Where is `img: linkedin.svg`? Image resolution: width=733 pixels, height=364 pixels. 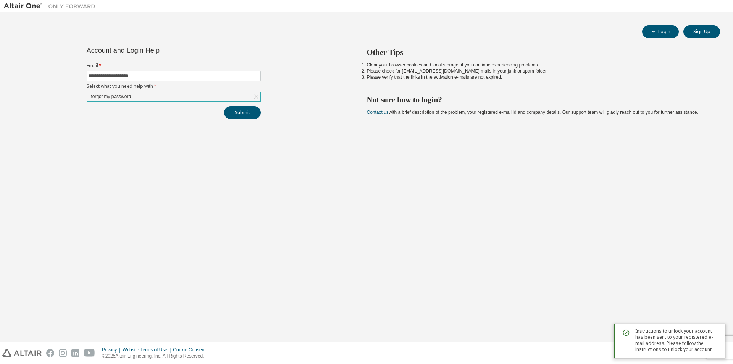 img: linkedin.svg is located at coordinates (75, 353).